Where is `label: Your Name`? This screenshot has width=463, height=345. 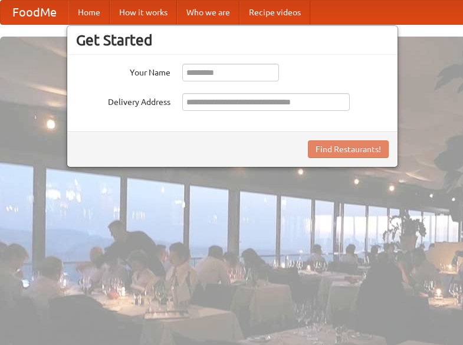 label: Your Name is located at coordinates (123, 71).